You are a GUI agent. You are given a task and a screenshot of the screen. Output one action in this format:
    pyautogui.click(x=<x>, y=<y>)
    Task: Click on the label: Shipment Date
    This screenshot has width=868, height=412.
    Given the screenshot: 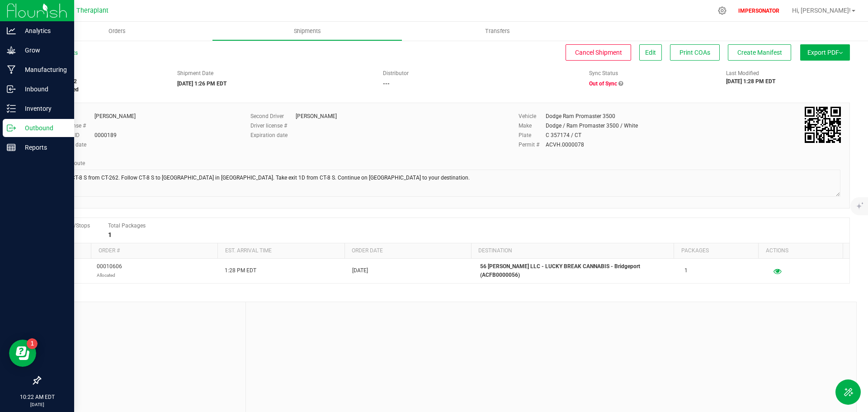 What is the action you would take?
    pyautogui.click(x=195, y=73)
    